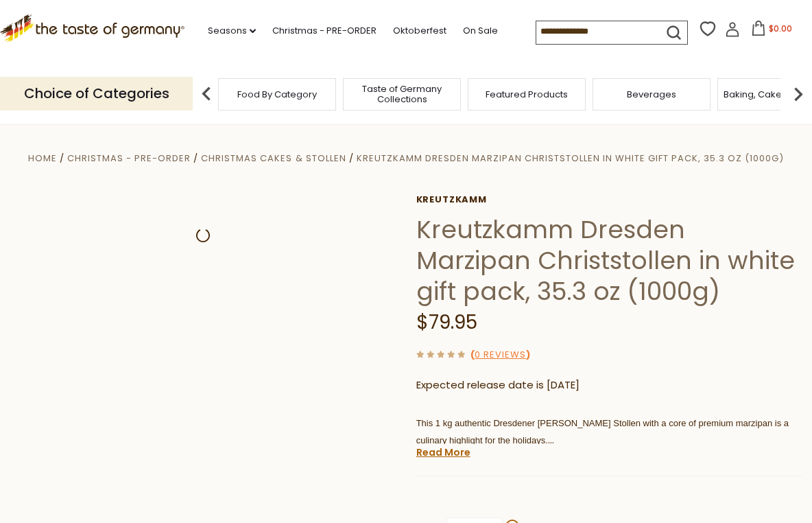 This screenshot has height=523, width=812. What do you see at coordinates (609, 200) in the screenshot?
I see `a: Kreutzkamm` at bounding box center [609, 200].